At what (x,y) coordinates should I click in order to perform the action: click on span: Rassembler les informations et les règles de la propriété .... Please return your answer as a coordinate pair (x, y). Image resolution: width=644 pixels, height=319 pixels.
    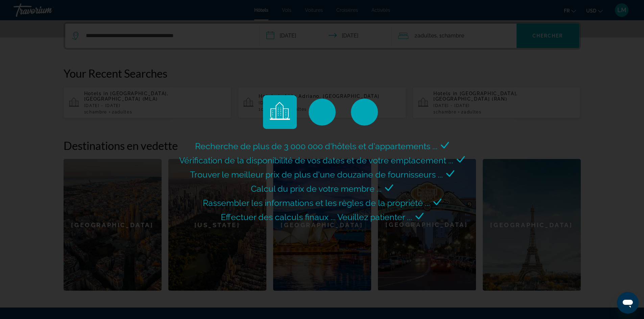
    Looking at the image, I should click on (317, 203).